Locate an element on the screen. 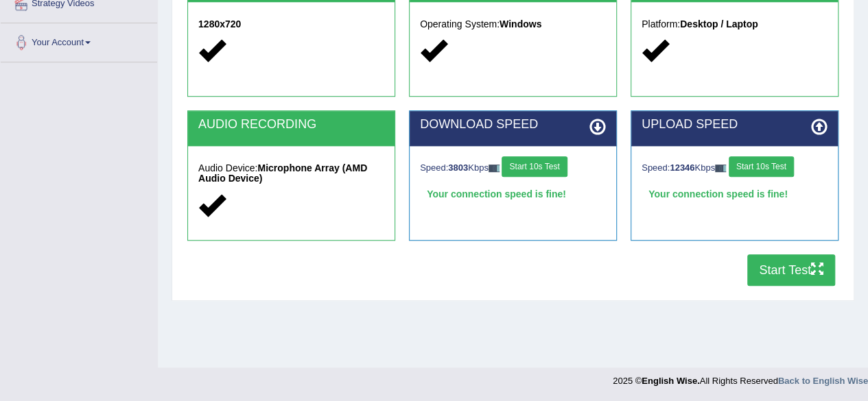 The image size is (868, 401). strong: 12346 is located at coordinates (682, 167).